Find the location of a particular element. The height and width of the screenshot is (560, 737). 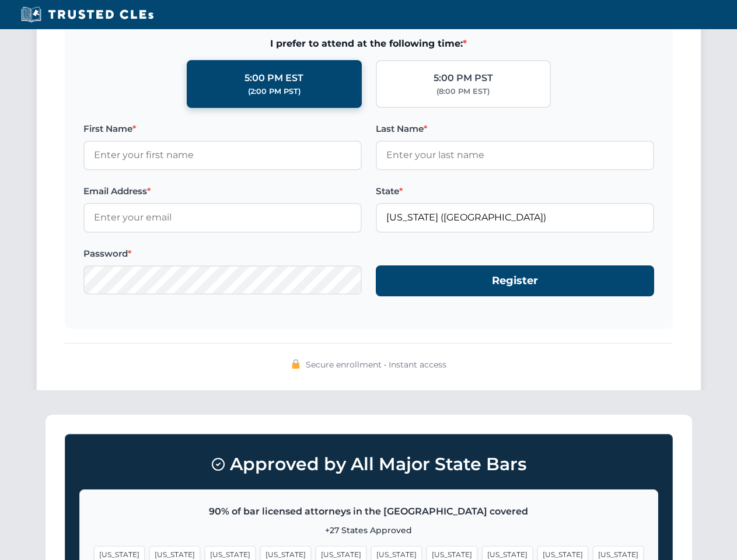

label: Email Address is located at coordinates (222, 191).